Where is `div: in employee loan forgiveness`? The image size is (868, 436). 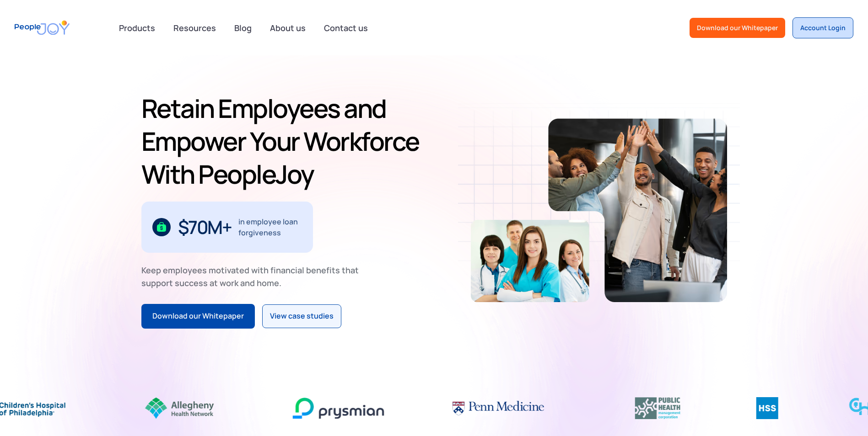 div: in employee loan forgiveness is located at coordinates (270, 227).